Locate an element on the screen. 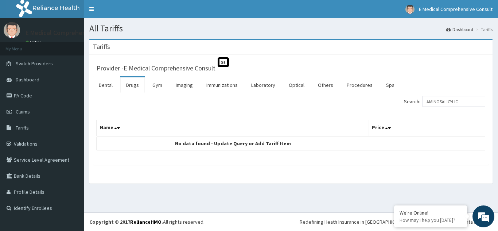  a: Dashboard is located at coordinates (459, 29).